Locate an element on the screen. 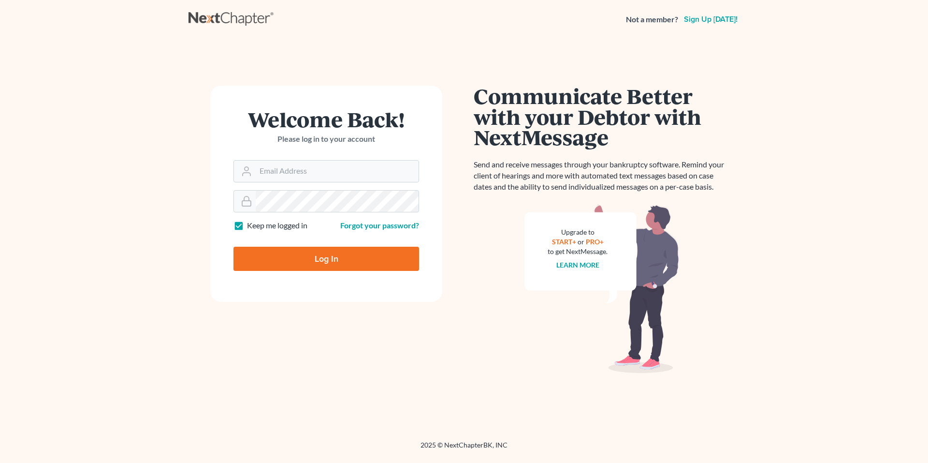  input: Email Address is located at coordinates (337, 171).